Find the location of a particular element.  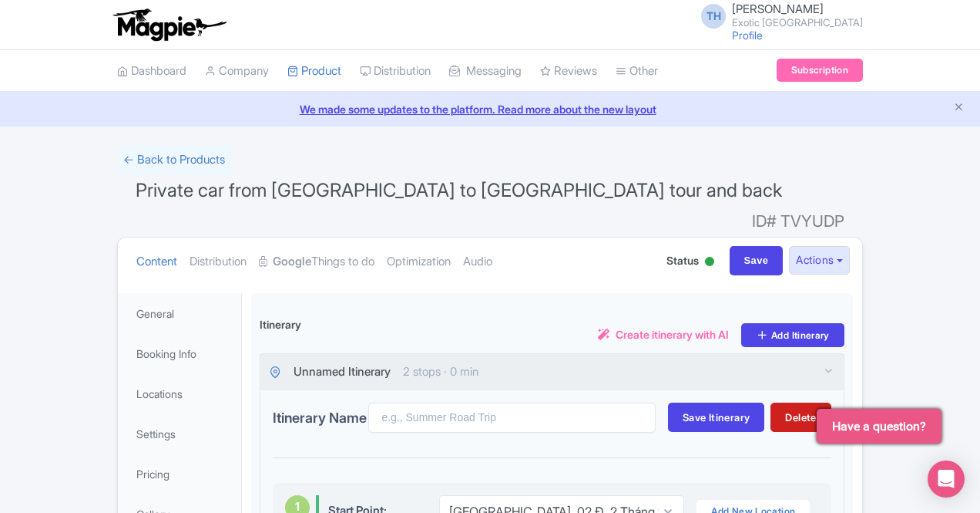

a: Profile is located at coordinates (748, 34).